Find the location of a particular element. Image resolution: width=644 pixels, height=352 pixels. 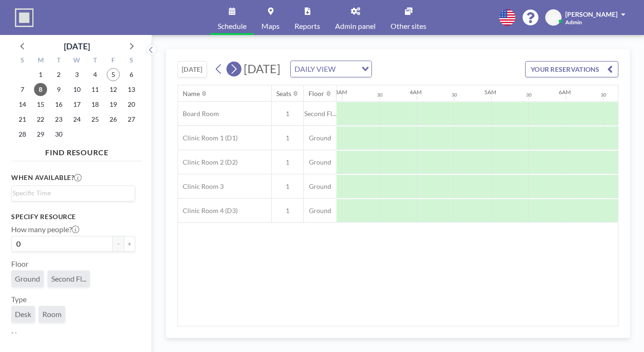

span: Thursday, September 25, 2025 is located at coordinates (95, 119).